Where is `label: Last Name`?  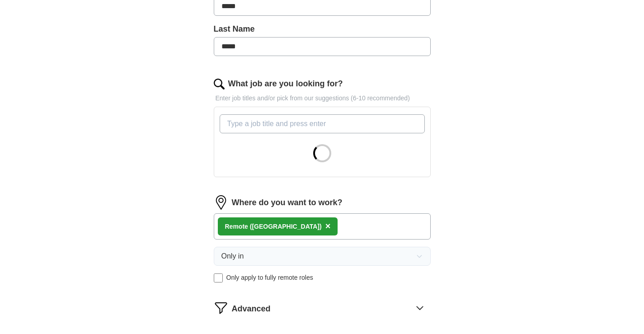 label: Last Name is located at coordinates (322, 29).